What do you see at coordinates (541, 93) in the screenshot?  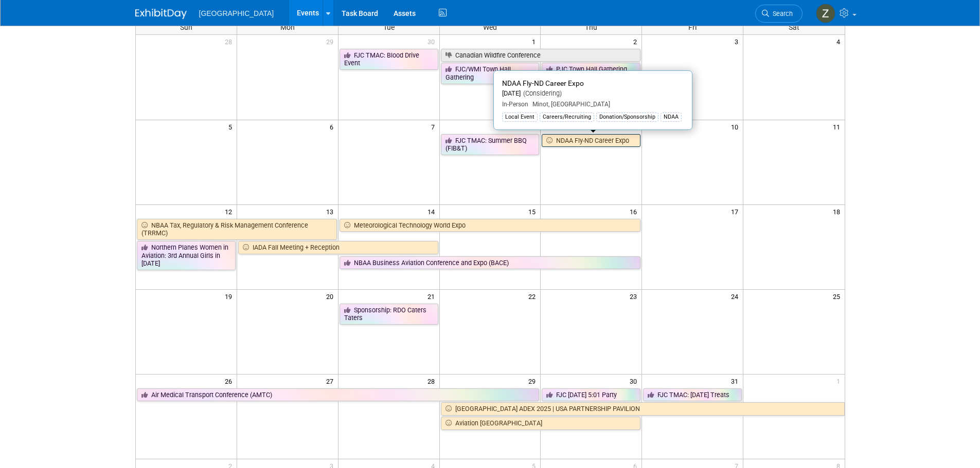 I see `span: (Considering)` at bounding box center [541, 93].